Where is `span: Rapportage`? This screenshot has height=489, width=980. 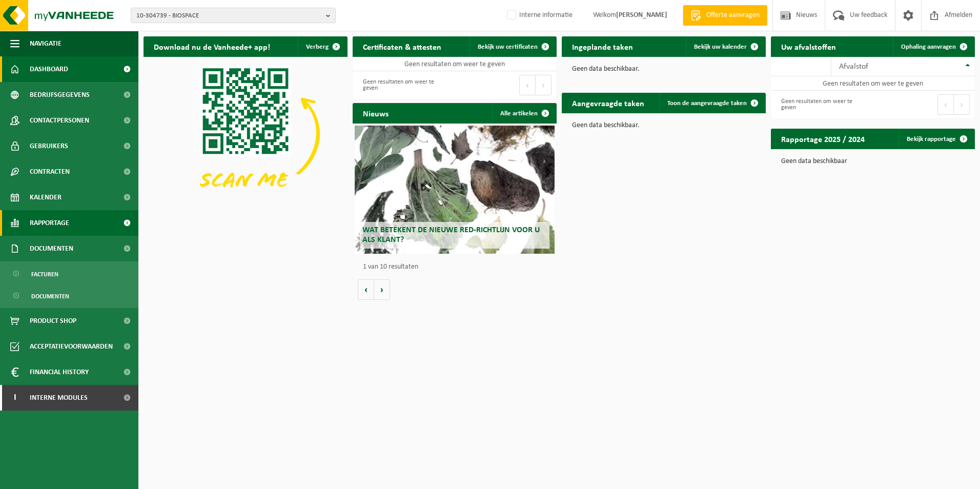
span: Rapportage is located at coordinates (49, 223).